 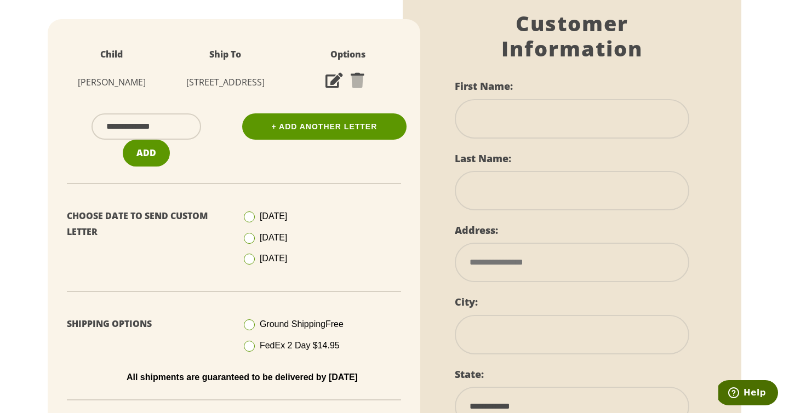 What do you see at coordinates (146, 224) in the screenshot?
I see `p: Choose Date To Send Custom Letter` at bounding box center [146, 224].